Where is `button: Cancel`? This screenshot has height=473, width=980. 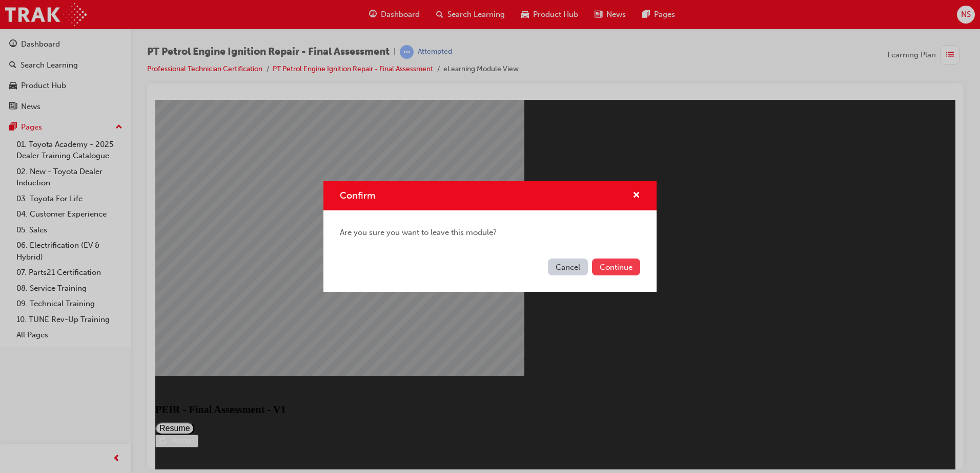
button: Cancel is located at coordinates (568, 267).